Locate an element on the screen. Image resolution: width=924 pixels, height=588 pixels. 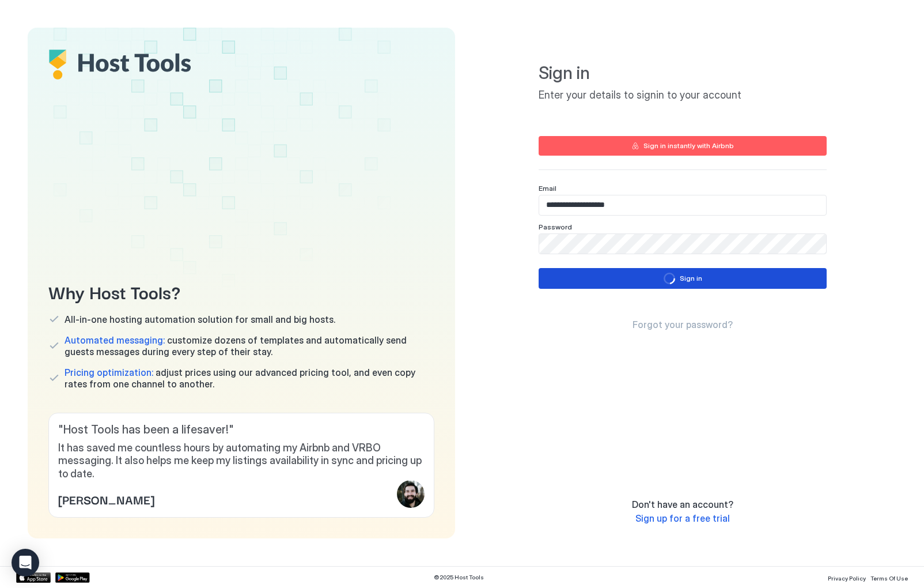
span: Password is located at coordinates (555, 227).